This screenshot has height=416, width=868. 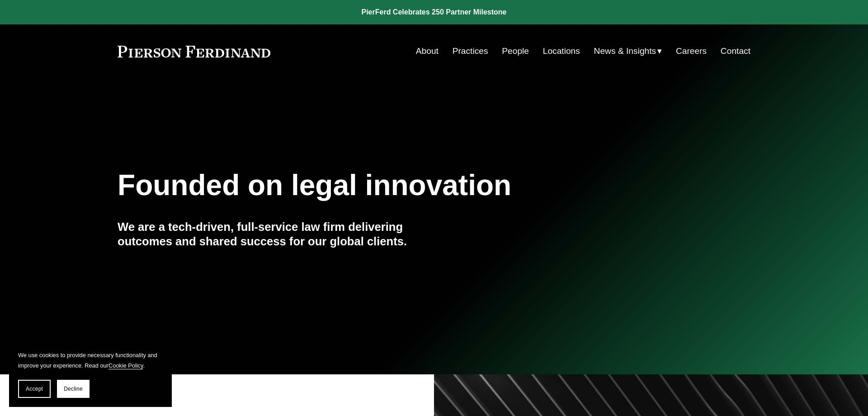 I want to click on span: Decline, so click(x=73, y=389).